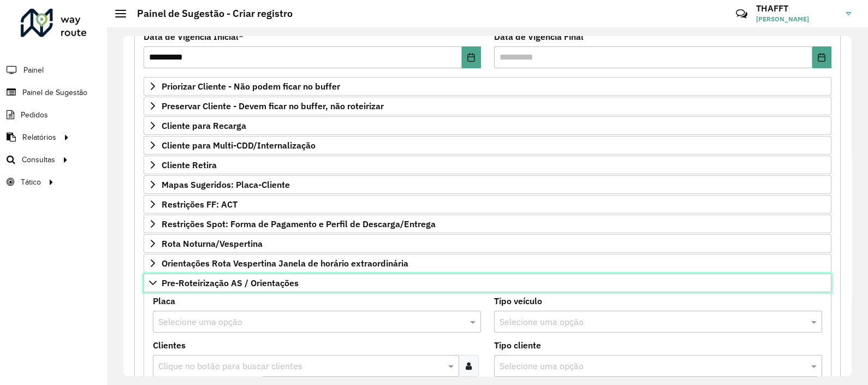 This screenshot has width=868, height=385. I want to click on span: Consultas, so click(39, 160).